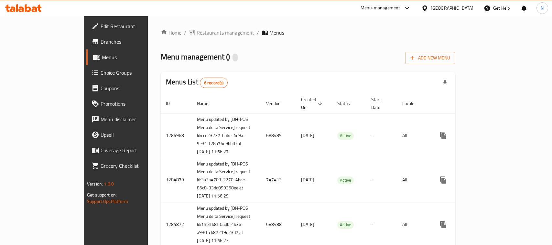 The width and height of the screenshot is (552, 245). I want to click on span: Restaurants management, so click(225, 33).